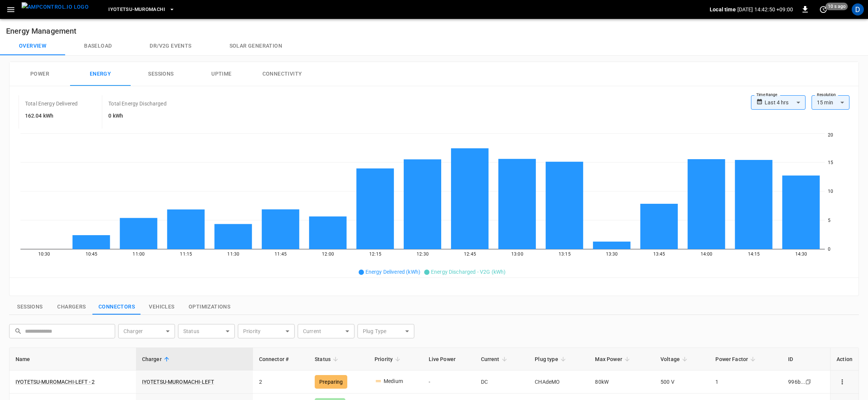 Image resolution: width=868 pixels, height=400 pixels. I want to click on tspan: 11:30, so click(233, 254).